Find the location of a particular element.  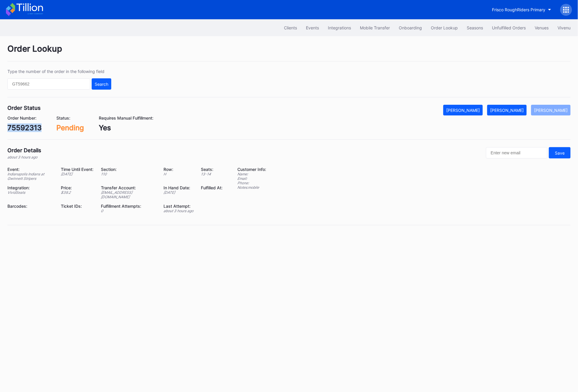

button: Clients is located at coordinates (290, 27).